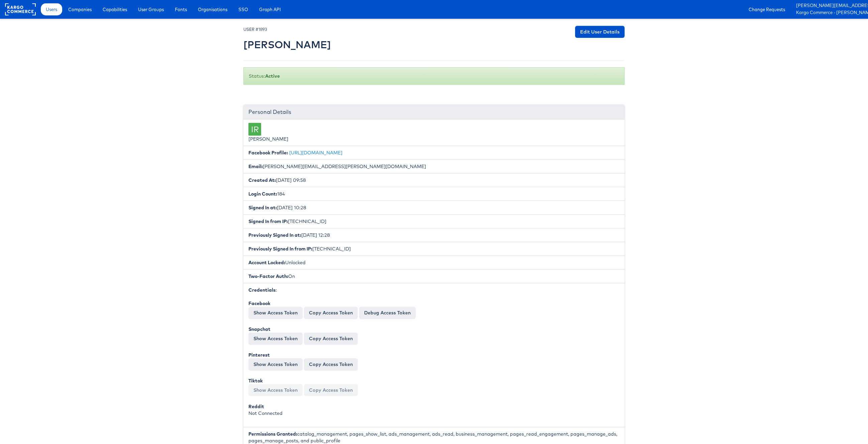  I want to click on a: Users, so click(52, 9).